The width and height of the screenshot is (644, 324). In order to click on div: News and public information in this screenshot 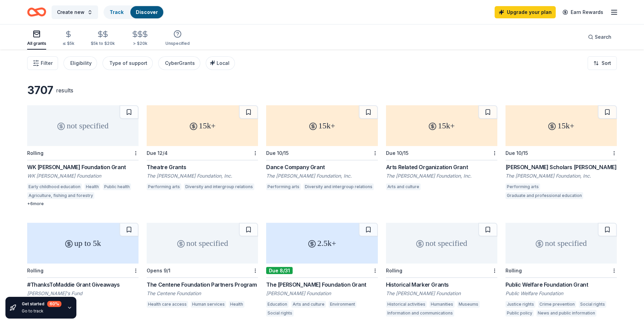, I will do `click(566, 313)`.